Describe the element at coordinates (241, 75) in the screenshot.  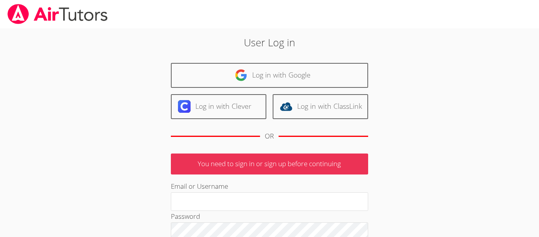
I see `img: google-logo-50288ca7cdecda66e5e0955fdab243c47b7ad437acaf1139b6f446037453330a.svg` at that location.